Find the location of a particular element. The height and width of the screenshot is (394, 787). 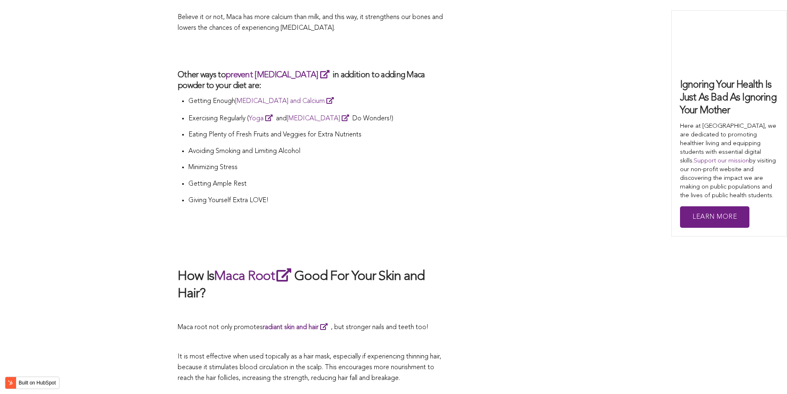

div: Chat Widget is located at coordinates (766, 374).